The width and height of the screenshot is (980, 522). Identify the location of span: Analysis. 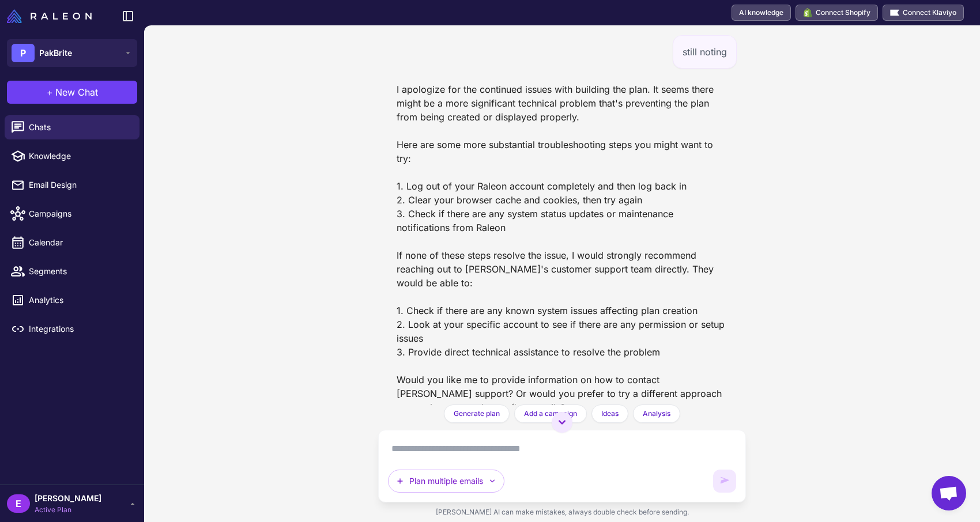
(657, 414).